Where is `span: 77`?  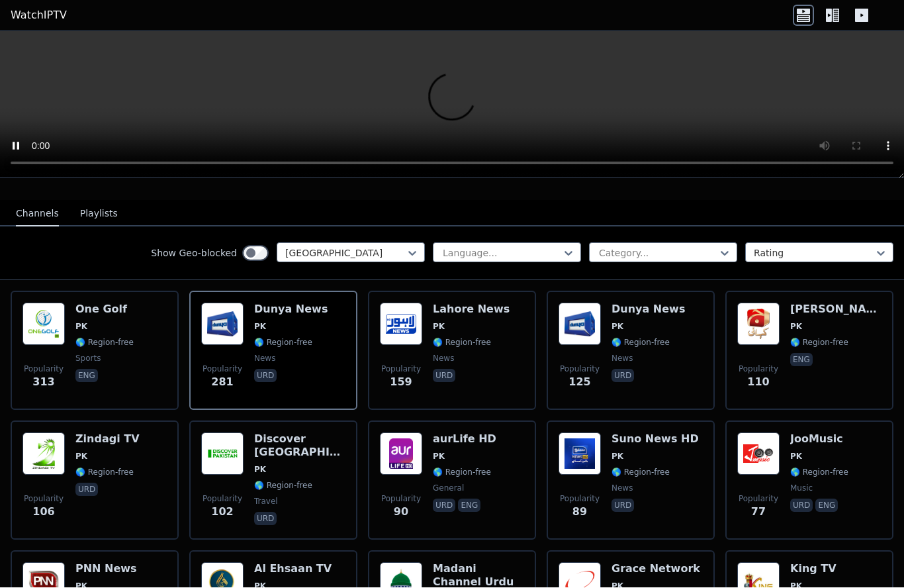 span: 77 is located at coordinates (758, 512).